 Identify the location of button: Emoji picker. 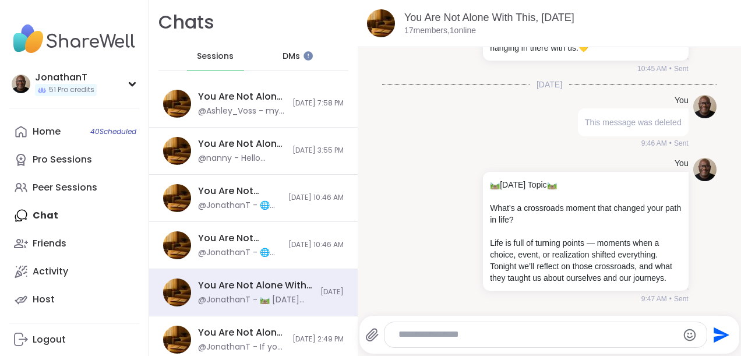
(690, 335).